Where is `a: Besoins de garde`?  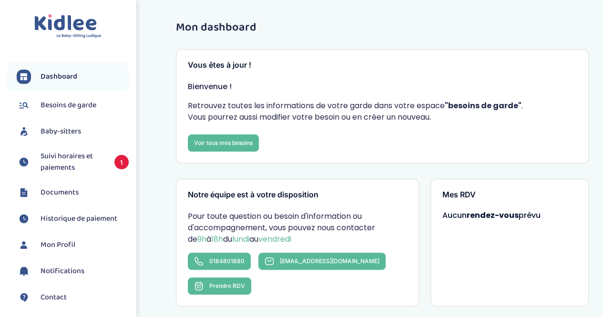 a: Besoins de garde is located at coordinates (72, 105).